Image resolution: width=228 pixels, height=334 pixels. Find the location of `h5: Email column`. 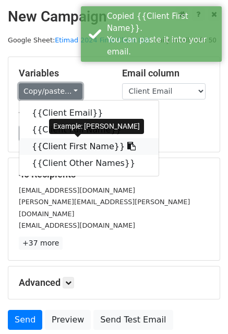

h5: Email column is located at coordinates (166, 73).